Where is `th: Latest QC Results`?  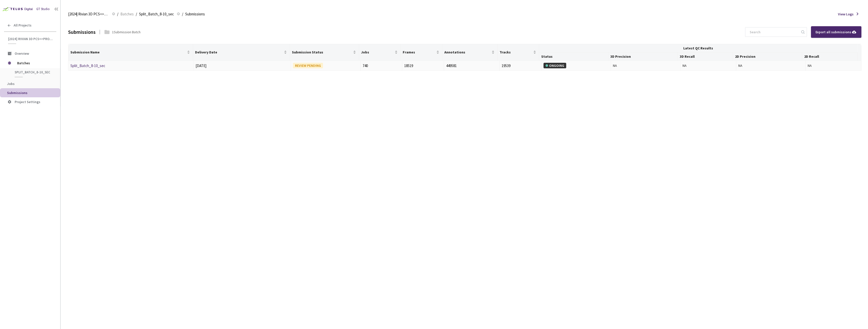
th: Latest QC Results is located at coordinates (699, 48).